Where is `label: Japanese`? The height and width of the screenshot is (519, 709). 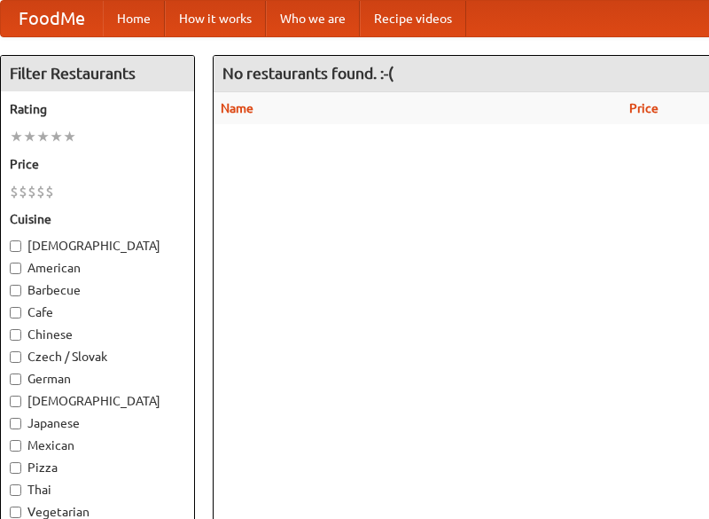
label: Japanese is located at coordinates (98, 423).